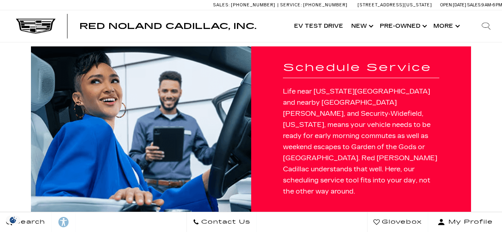 The image size is (502, 232). Describe the element at coordinates (29, 222) in the screenshot. I see `span: Search` at that location.